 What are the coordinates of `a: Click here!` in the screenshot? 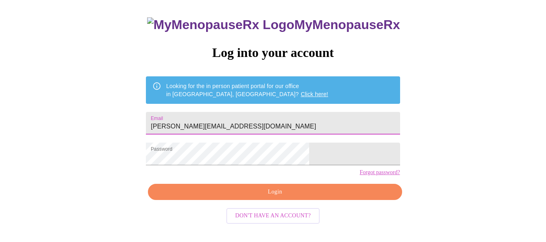 It's located at (315, 94).